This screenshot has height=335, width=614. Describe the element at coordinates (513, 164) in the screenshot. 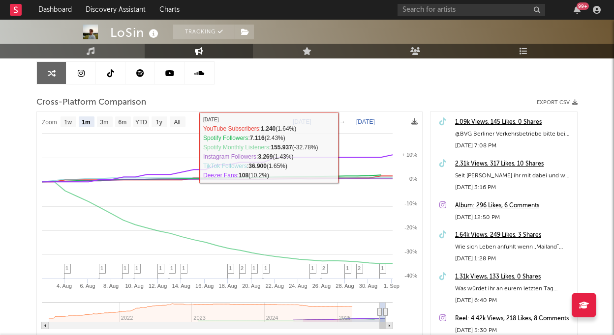

I see `a: 2.31k Views, 317 Likes, 10 Shares` at that location.